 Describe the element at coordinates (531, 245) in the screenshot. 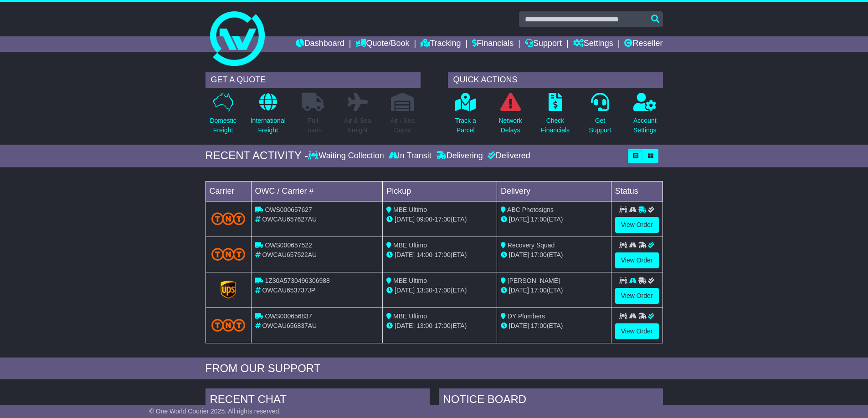

I see `span: Recovery Squad` at that location.